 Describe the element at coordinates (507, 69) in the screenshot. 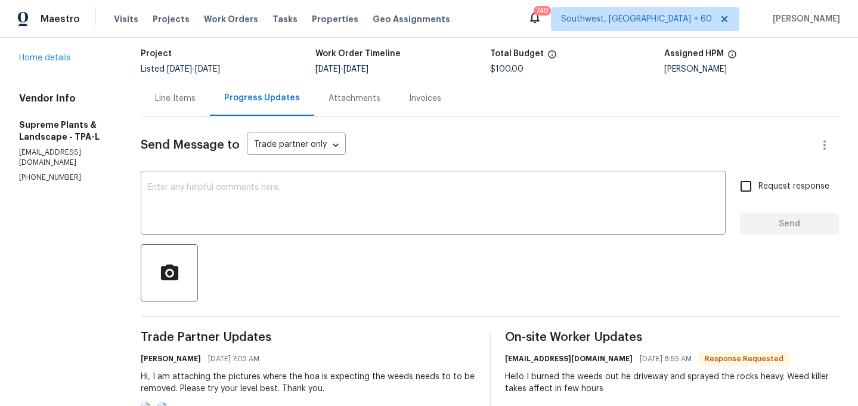

I see `span: $100.00` at that location.